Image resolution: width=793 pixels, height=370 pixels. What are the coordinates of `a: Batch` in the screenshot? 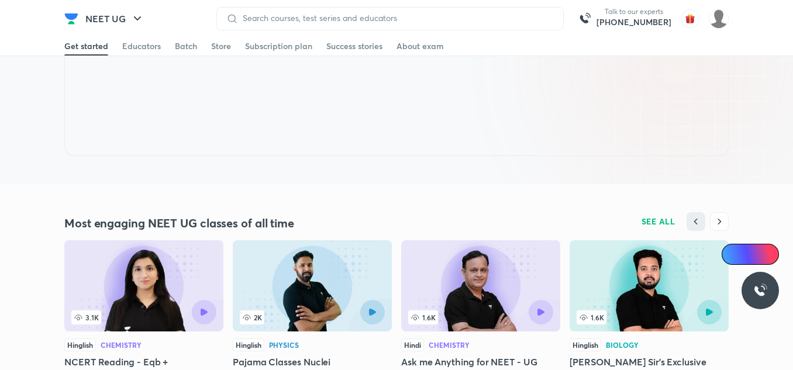 It's located at (186, 46).